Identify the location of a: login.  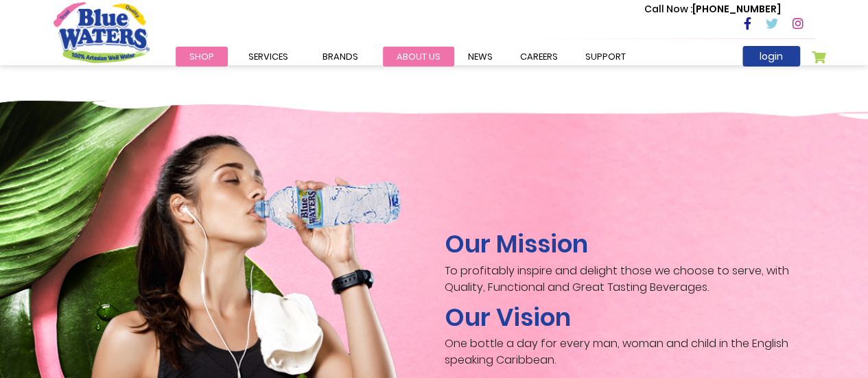
(771, 56).